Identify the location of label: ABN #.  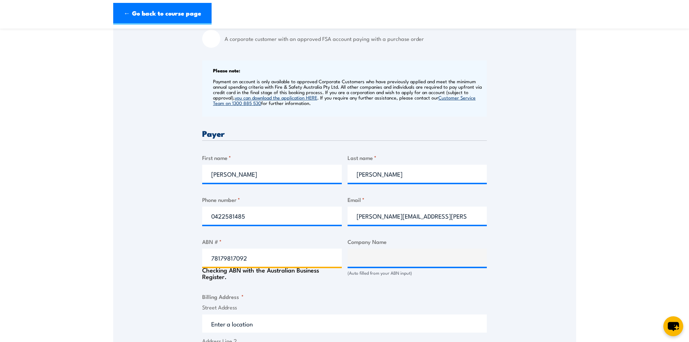
(272, 241).